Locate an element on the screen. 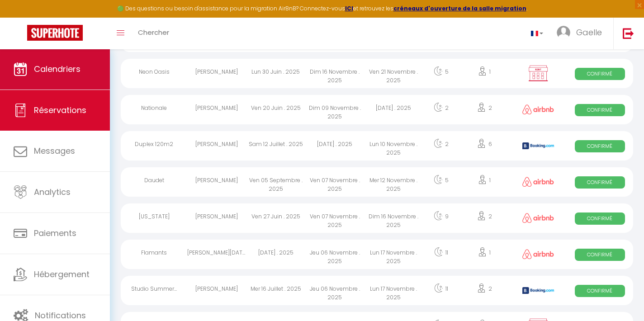 The image size is (644, 321). span: Hébergement is located at coordinates (61, 274).